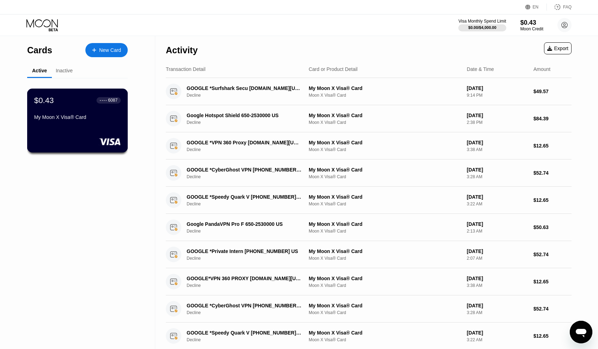 Image resolution: width=598 pixels, height=349 pixels. What do you see at coordinates (482, 21) in the screenshot?
I see `div: Visa Monthly Spend Limit` at bounding box center [482, 21].